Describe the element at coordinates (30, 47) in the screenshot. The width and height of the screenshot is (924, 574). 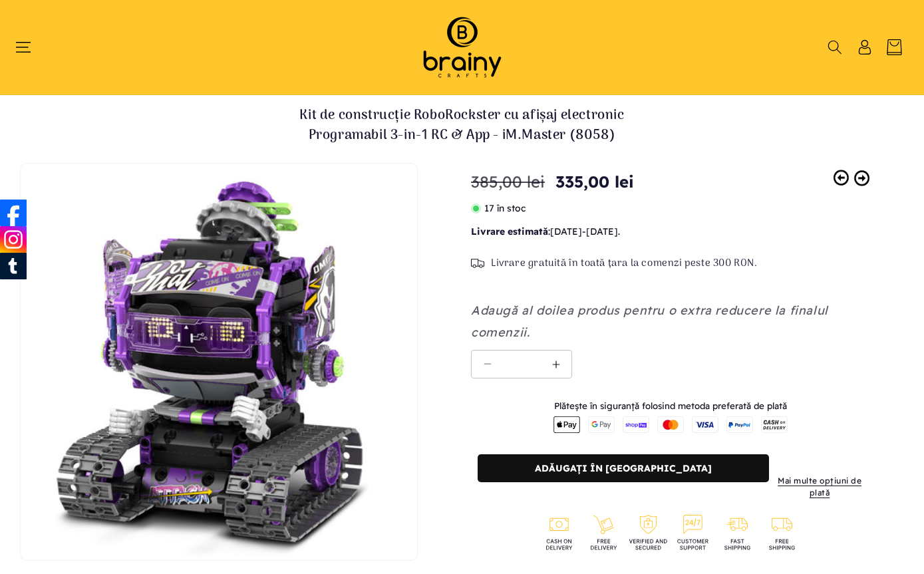
I see `summary: Meniu` at that location.